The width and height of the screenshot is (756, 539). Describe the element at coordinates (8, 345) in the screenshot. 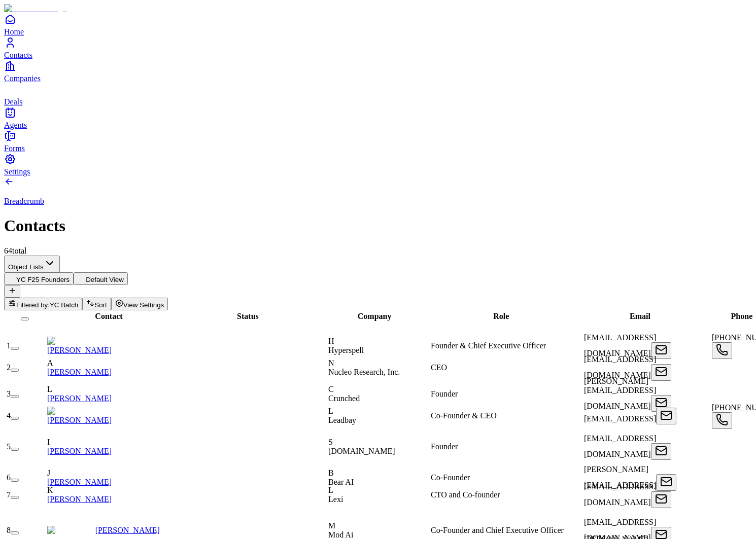

I see `span: 1` at that location.